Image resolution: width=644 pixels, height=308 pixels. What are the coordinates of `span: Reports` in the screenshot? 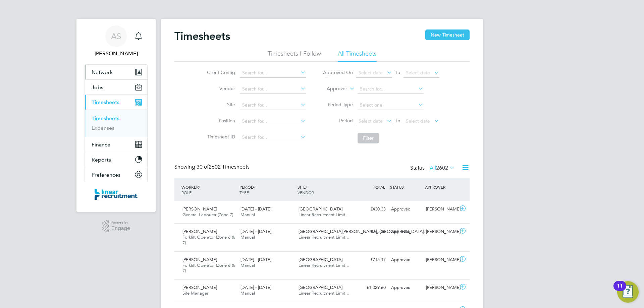 It's located at (101, 159).